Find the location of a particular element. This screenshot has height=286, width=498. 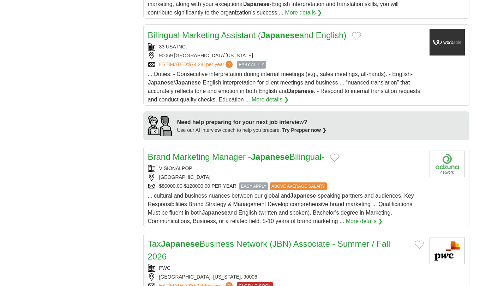

a: Try Prepper now ❯ is located at coordinates (305, 130).